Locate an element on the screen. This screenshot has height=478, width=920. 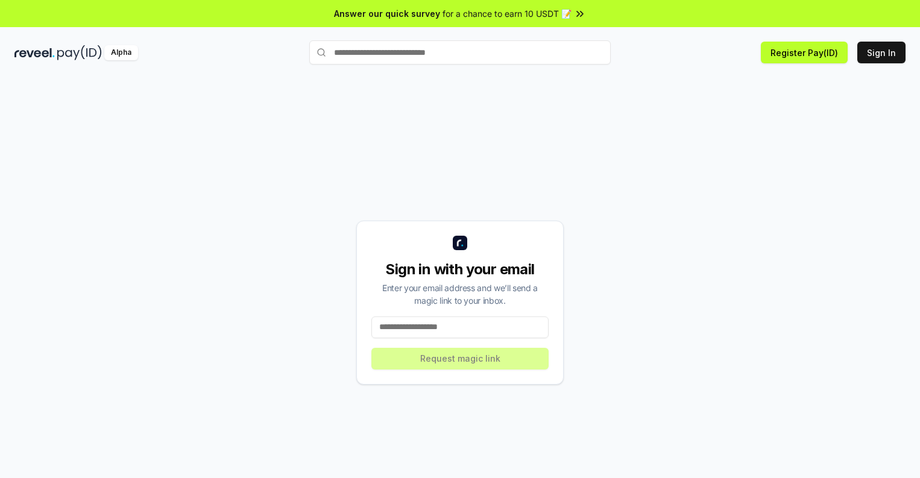
img: pay_id is located at coordinates (80, 52).